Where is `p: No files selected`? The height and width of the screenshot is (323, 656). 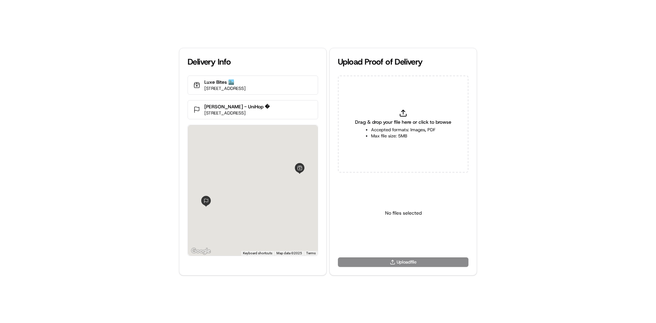
p: No files selected is located at coordinates (403, 213).